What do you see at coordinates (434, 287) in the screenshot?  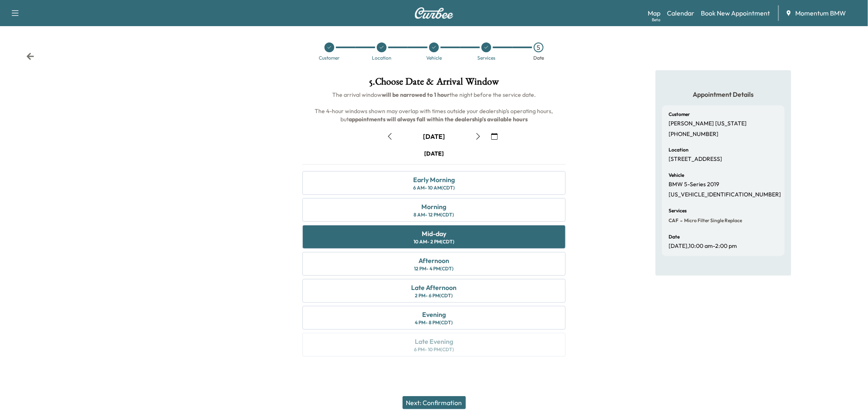 I see `div: Late Afternoon` at bounding box center [434, 287].